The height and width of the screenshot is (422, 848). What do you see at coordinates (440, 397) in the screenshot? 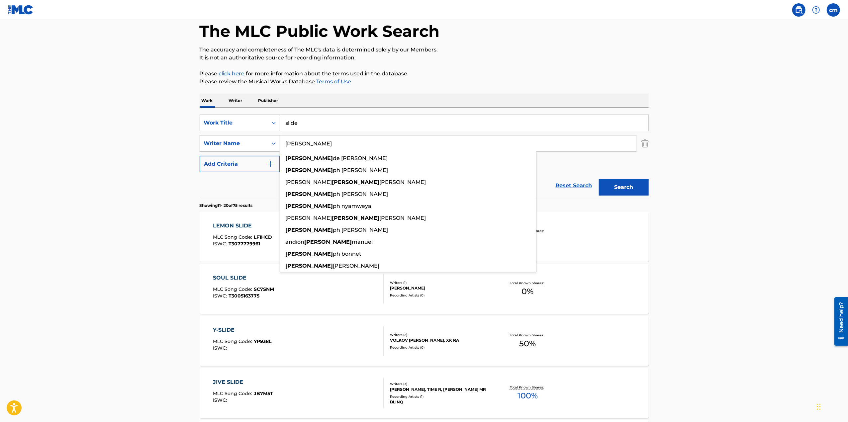
I see `div: Recording Artists ( 1 )` at bounding box center [440, 397].